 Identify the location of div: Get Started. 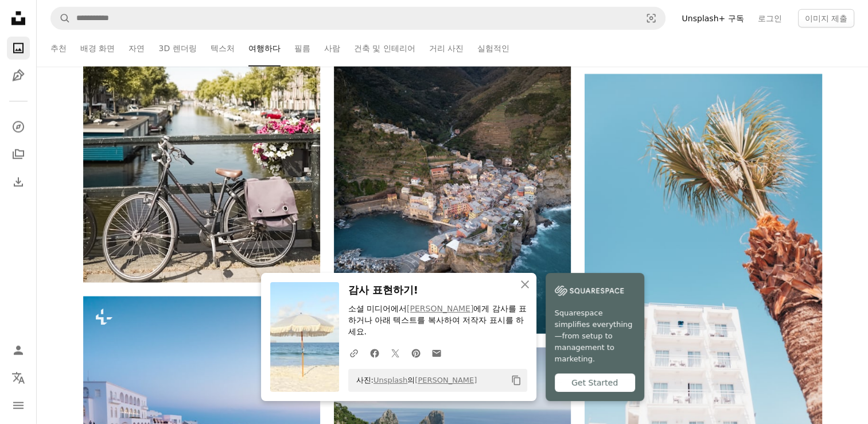
(595, 383).